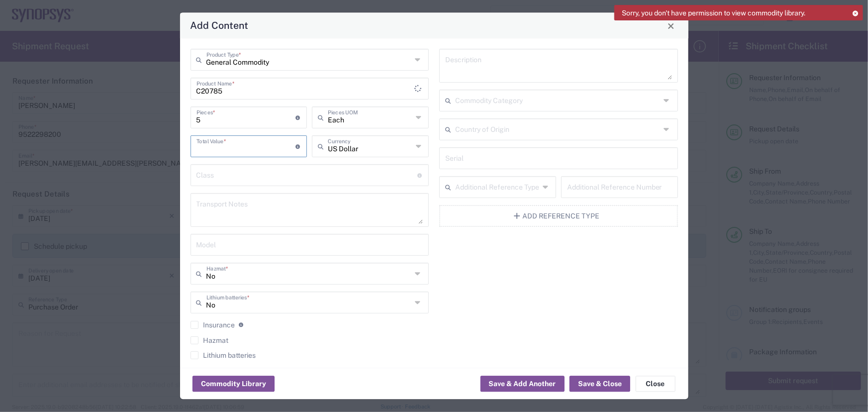  What do you see at coordinates (714, 13) in the screenshot?
I see `span: Sorry, you don't have permission to view commodity library.` at bounding box center [714, 13].